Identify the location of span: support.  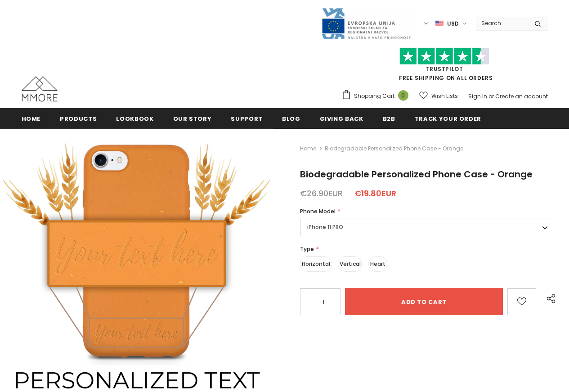
(247, 119).